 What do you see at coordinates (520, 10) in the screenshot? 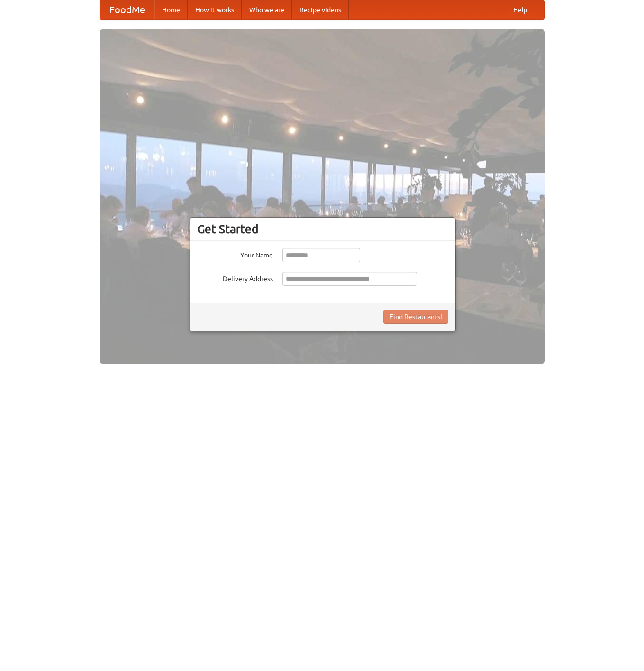
I see `a: Help` at bounding box center [520, 10].